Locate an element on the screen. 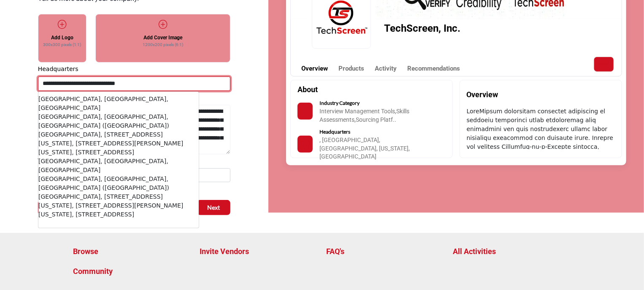 This screenshot has height=290, width=644. h1: TechScreen, Inc. is located at coordinates (422, 29).